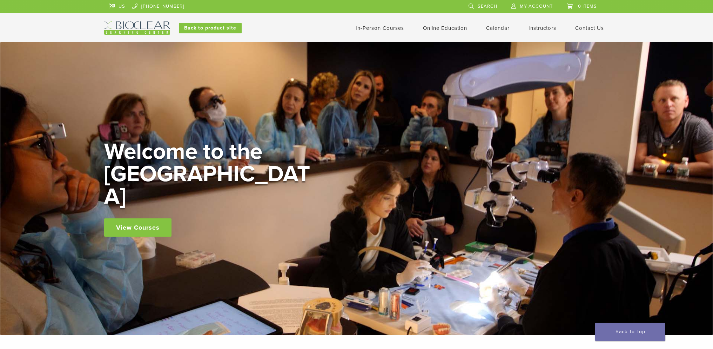  What do you see at coordinates (210, 28) in the screenshot?
I see `a: Back to product site` at bounding box center [210, 28].